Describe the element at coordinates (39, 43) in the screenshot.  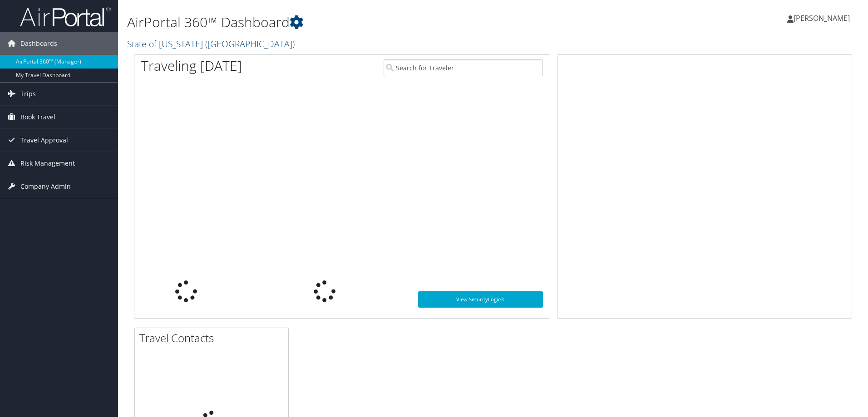
I see `span: Dashboards` at that location.